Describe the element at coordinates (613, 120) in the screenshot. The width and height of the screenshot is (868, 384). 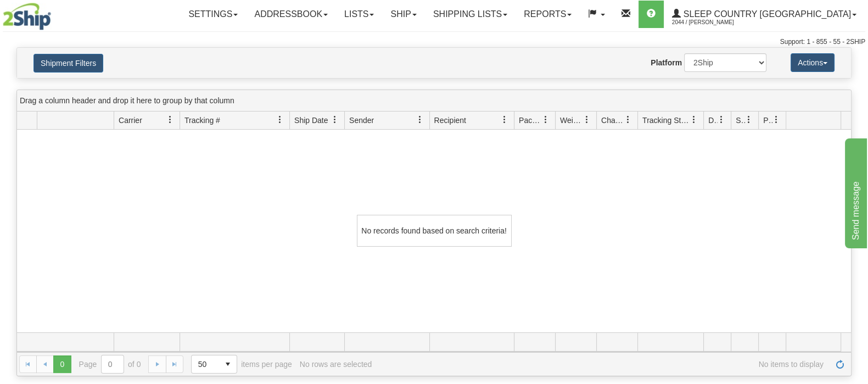
I see `span: Charge` at that location.